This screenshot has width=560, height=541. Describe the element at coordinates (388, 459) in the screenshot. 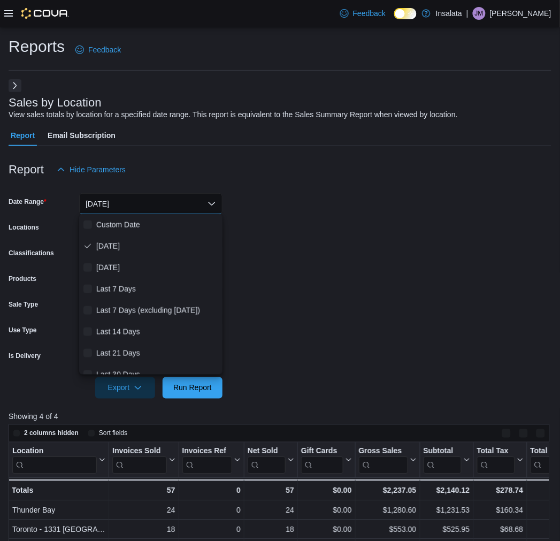

I see `button: Gross Sales` at that location.